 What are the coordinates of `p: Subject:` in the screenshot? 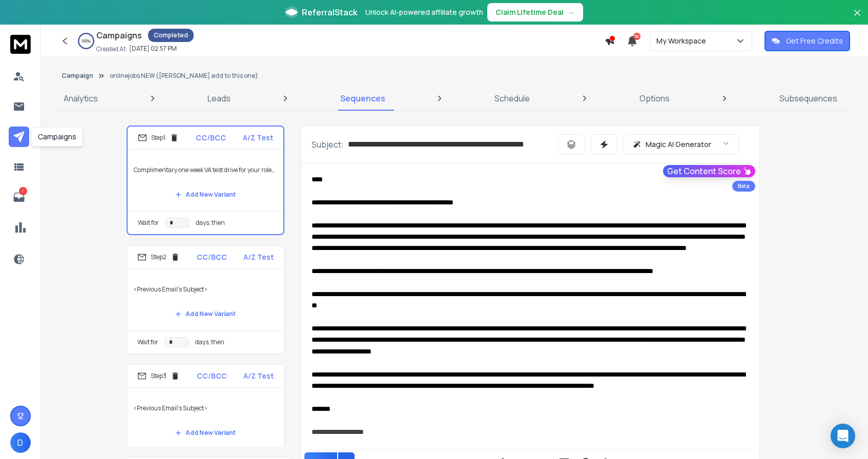 It's located at (327, 145).